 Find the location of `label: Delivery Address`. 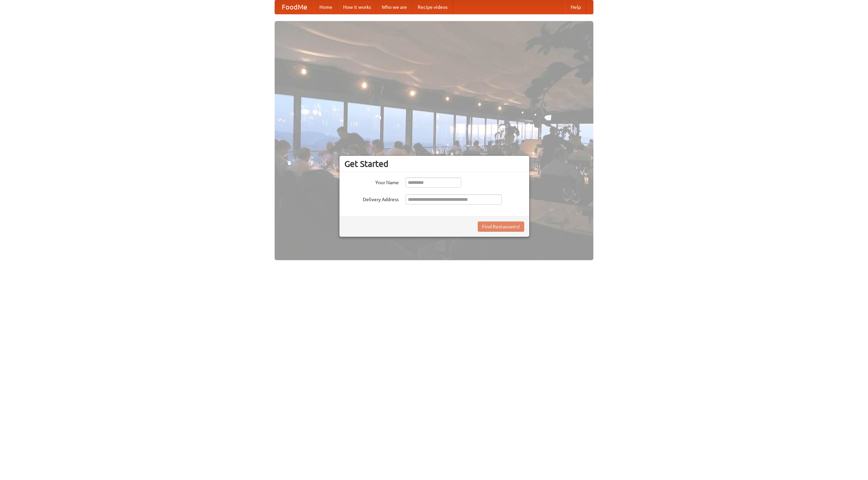

label: Delivery Address is located at coordinates (371, 198).